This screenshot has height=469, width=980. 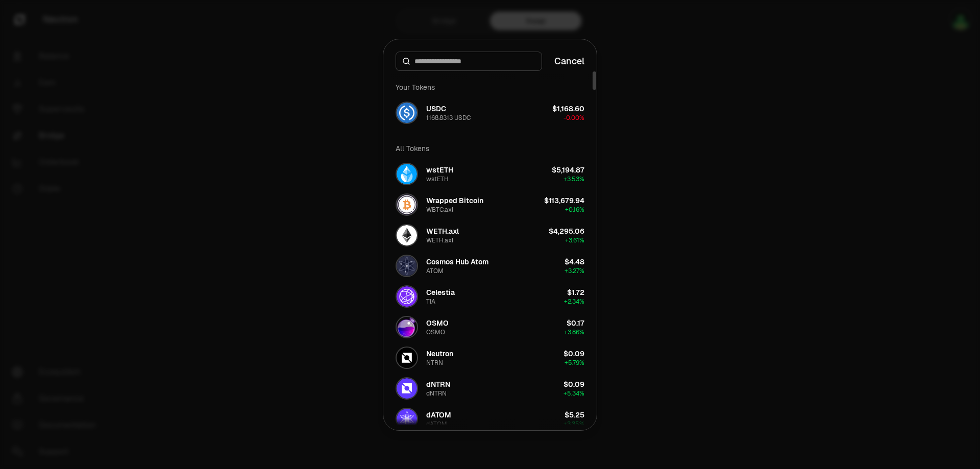 I want to click on img: OSMO Logo, so click(x=407, y=327).